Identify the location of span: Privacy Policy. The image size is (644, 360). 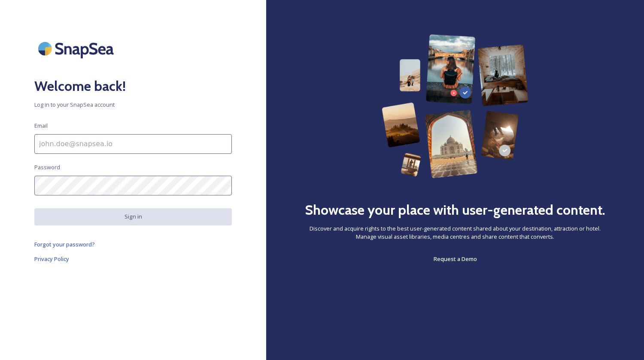
(51, 259).